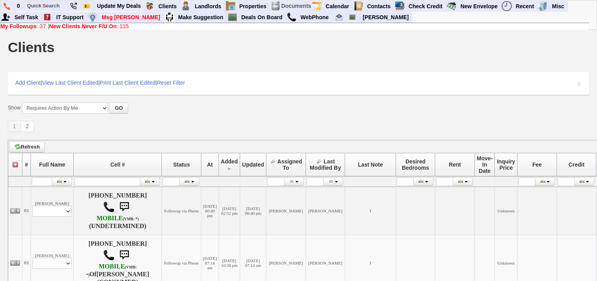  What do you see at coordinates (210, 165) in the screenshot?
I see `span: At` at bounding box center [210, 165].